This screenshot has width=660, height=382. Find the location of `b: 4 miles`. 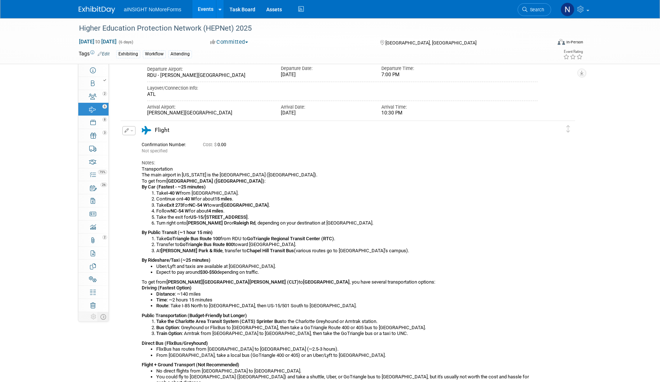

b: 4 miles is located at coordinates (216, 210).